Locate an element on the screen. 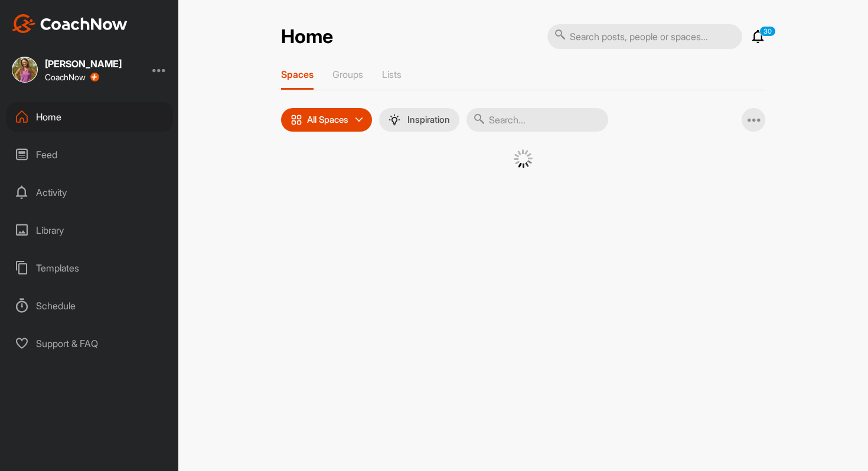 This screenshot has height=471, width=868. p: Lists is located at coordinates (391, 74).